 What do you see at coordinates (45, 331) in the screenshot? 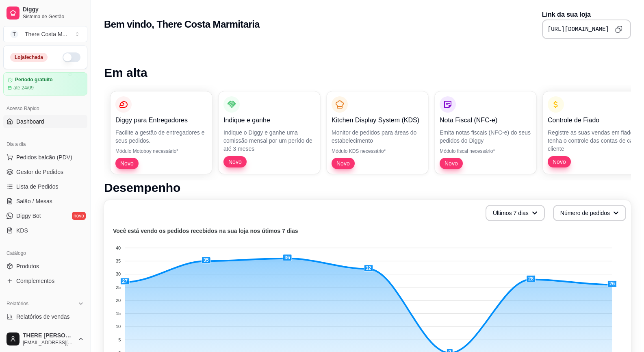
I see `a: Relatório de clientes` at bounding box center [45, 331].